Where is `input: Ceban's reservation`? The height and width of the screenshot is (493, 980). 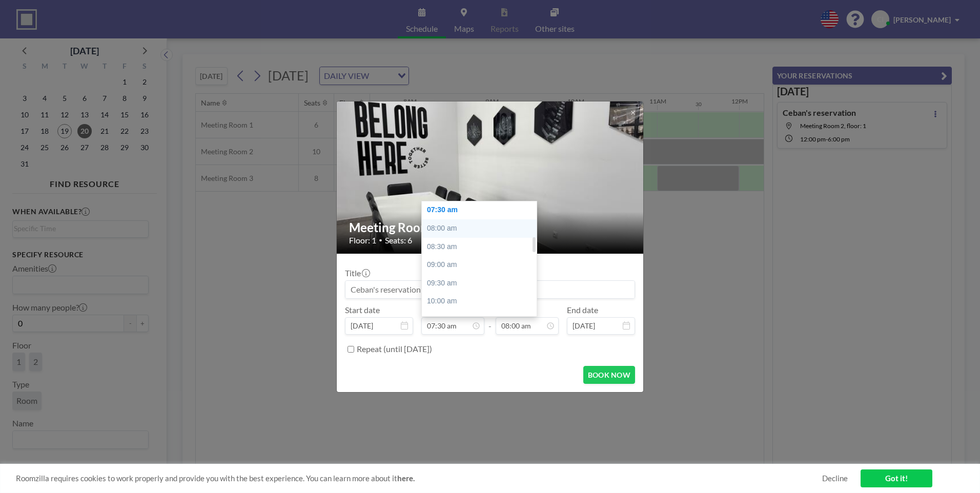 input: Ceban's reservation is located at coordinates (490, 290).